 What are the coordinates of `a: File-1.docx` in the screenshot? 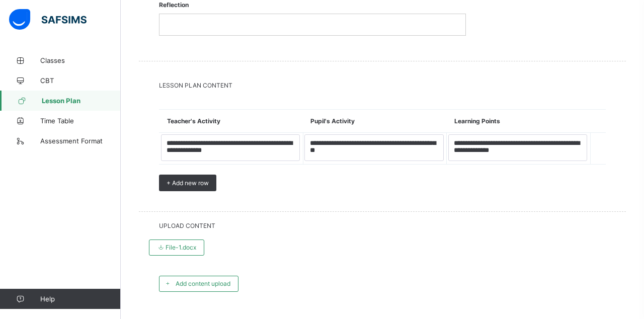 It's located at (177, 247).